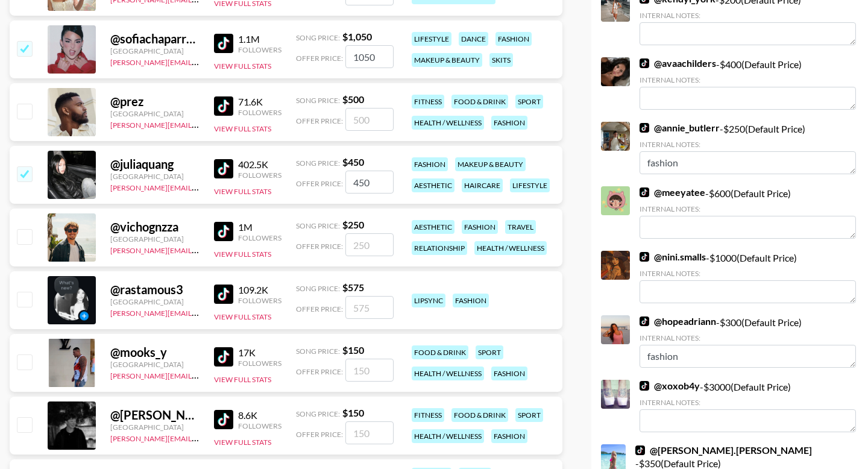 The width and height of the screenshot is (868, 469). I want to click on div: - $ 400 (Default Price), so click(747, 83).